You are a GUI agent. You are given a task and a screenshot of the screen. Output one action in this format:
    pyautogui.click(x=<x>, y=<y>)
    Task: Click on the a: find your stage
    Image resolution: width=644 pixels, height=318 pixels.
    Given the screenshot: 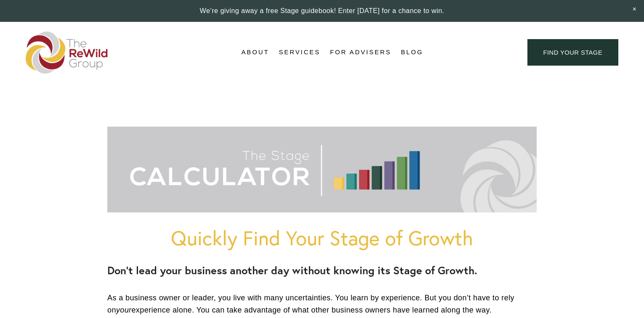 What is the action you would take?
    pyautogui.click(x=573, y=52)
    